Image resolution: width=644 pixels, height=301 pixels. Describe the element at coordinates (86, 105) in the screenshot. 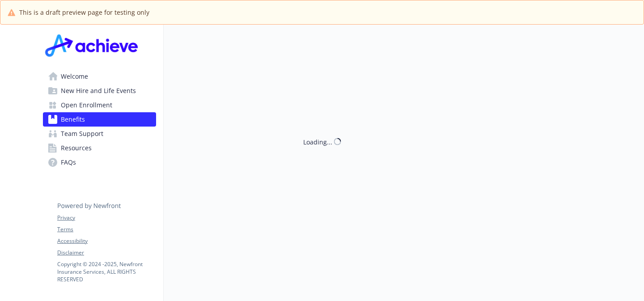

I see `span: Open Enrollment` at that location.